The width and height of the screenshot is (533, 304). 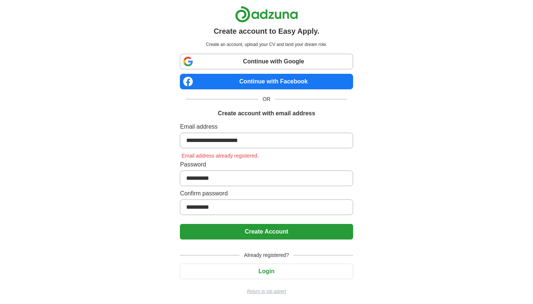 I want to click on span: Already registered?, so click(x=266, y=255).